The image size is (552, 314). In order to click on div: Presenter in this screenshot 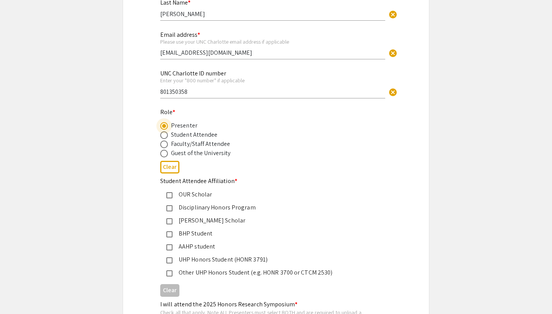, I will do `click(184, 126)`.